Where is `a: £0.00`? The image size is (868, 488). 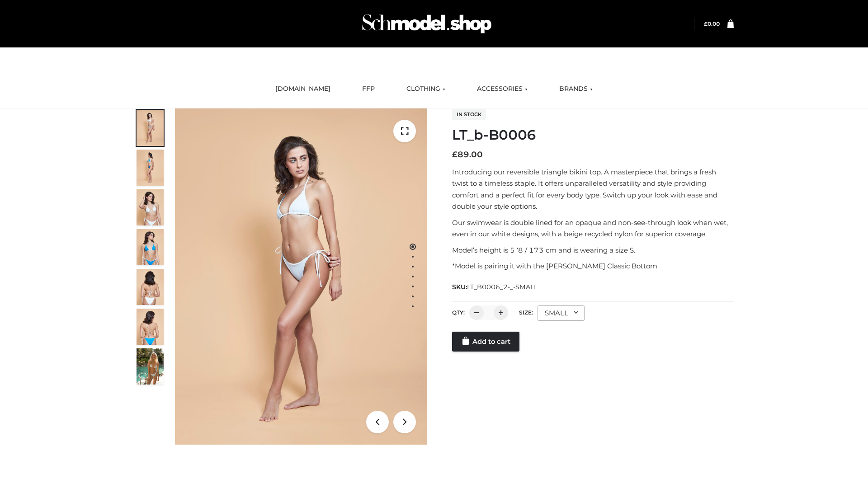
a: £0.00 is located at coordinates (711, 24).